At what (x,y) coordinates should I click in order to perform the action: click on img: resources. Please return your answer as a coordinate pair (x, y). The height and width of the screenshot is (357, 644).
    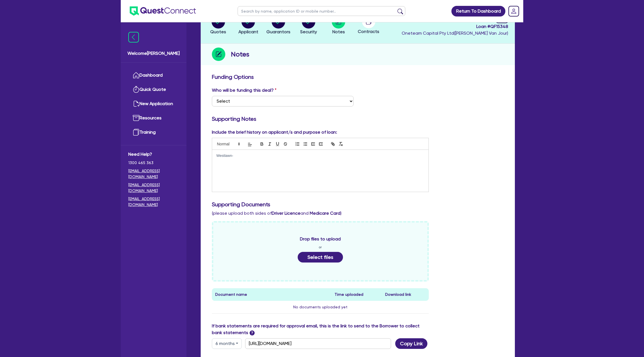
    Looking at the image, I should click on (136, 118).